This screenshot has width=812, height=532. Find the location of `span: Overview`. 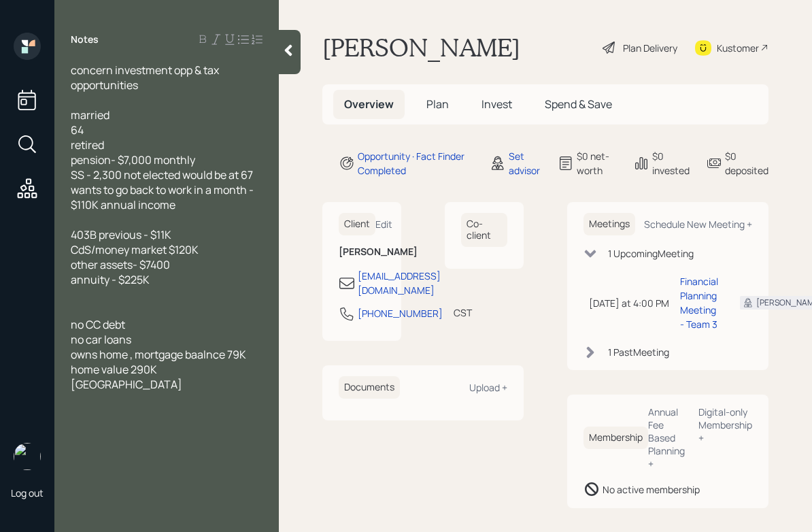

span: Overview is located at coordinates (369, 104).